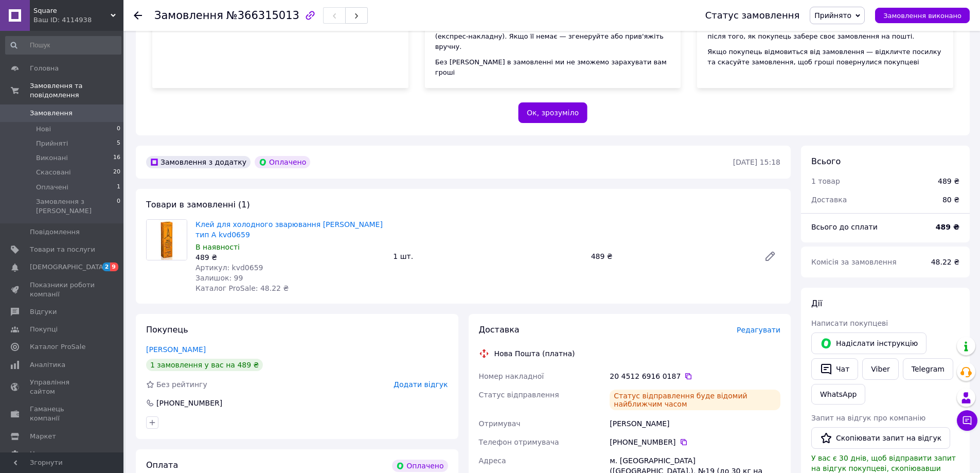 The height and width of the screenshot is (473, 980). I want to click on span: Оплата, so click(162, 465).